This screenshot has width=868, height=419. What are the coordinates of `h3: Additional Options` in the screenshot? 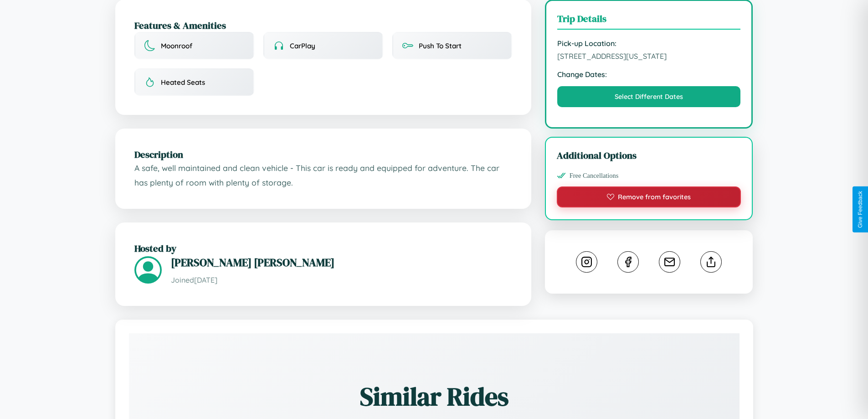 It's located at (649, 155).